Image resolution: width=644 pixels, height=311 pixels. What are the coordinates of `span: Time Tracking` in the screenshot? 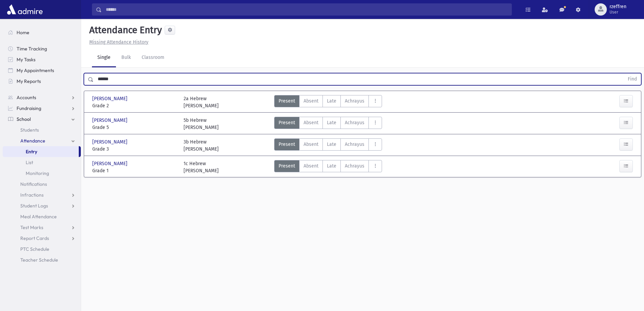 It's located at (32, 49).